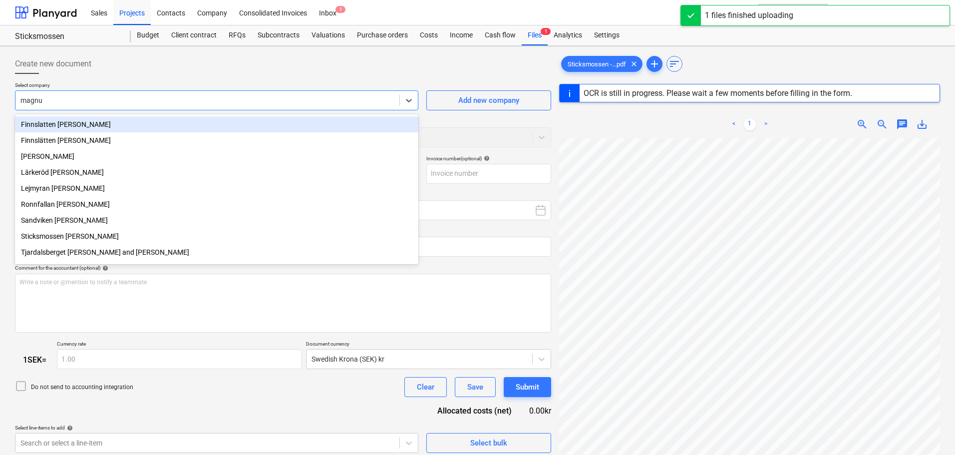  Describe the element at coordinates (217, 252) in the screenshot. I see `div: Tjardalsberget WF - Magnus Hansson and Camilla Hansson` at that location.